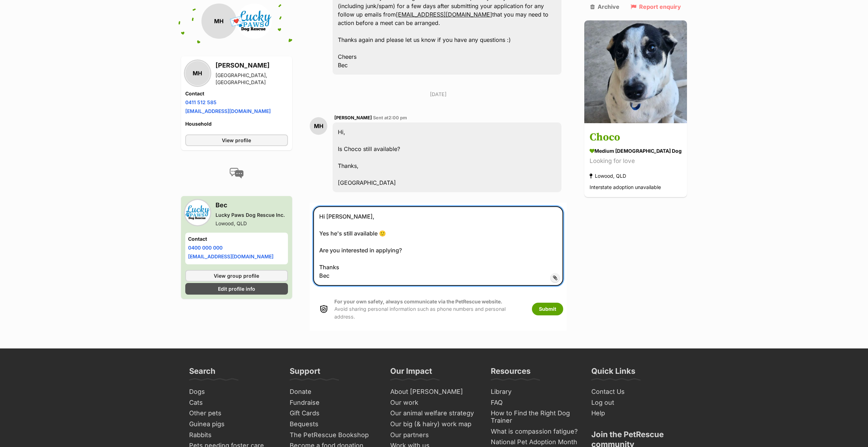 The image size is (868, 447). I want to click on a: View group profile, so click(236, 276).